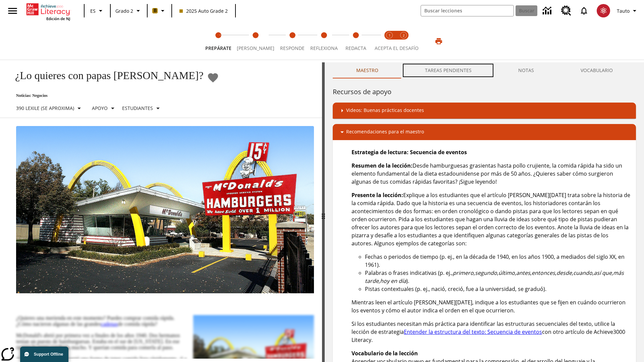 The height and width of the screenshot is (362, 644). Describe the element at coordinates (409, 152) in the screenshot. I see `strong: Estrategia de lectura: Secuencia de eventos` at that location.